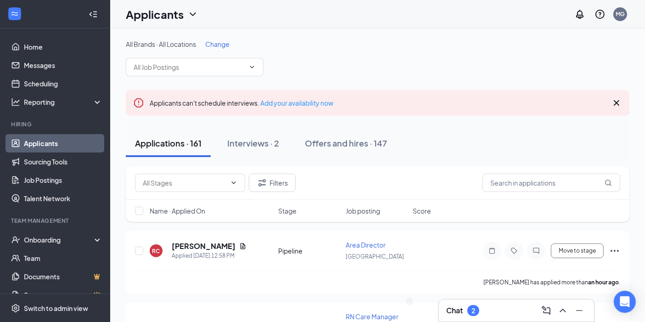 This screenshot has height=322, width=645. What do you see at coordinates (346, 143) in the screenshot?
I see `div: Offers and hires · 147` at bounding box center [346, 143].